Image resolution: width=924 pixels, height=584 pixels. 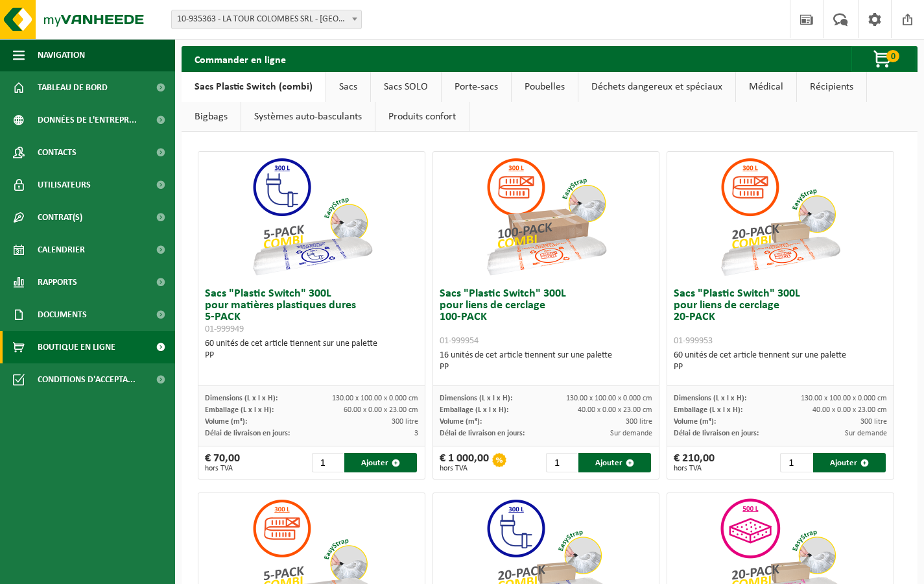 What do you see at coordinates (86, 379) in the screenshot?
I see `span: Conditions d'accepta...` at bounding box center [86, 379].